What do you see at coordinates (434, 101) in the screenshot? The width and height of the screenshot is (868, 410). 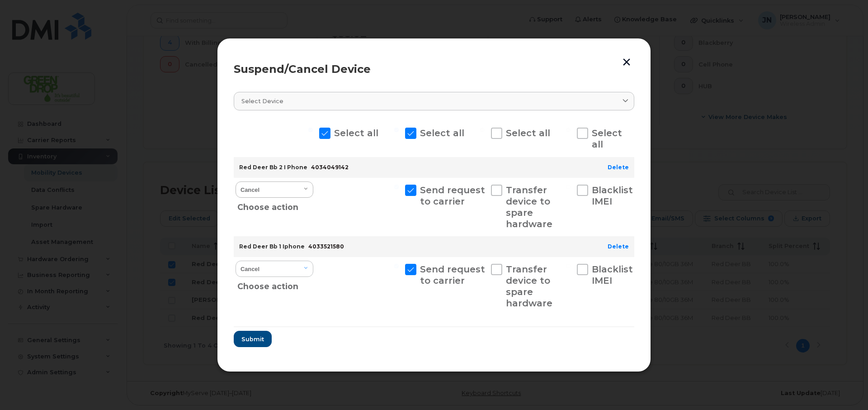 I see `a: Select device` at bounding box center [434, 101].